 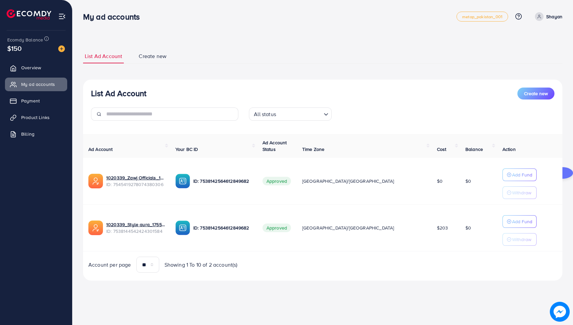 What do you see at coordinates (35, 117) in the screenshot?
I see `span: Product Links` at bounding box center [35, 117].